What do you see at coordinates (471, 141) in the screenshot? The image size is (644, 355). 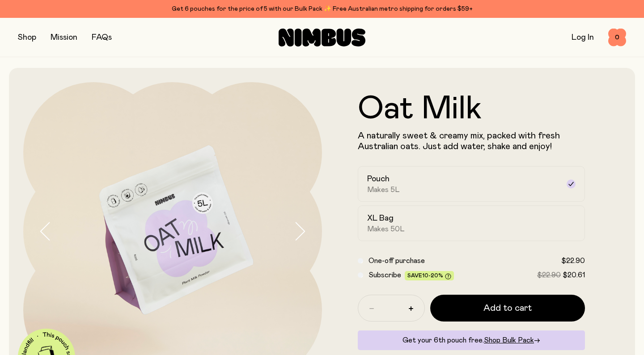 I see `p: A naturally sweet & creamy mix, packed with fresh Australian oats. Just add water, shake and enjoy!` at bounding box center [471, 141].